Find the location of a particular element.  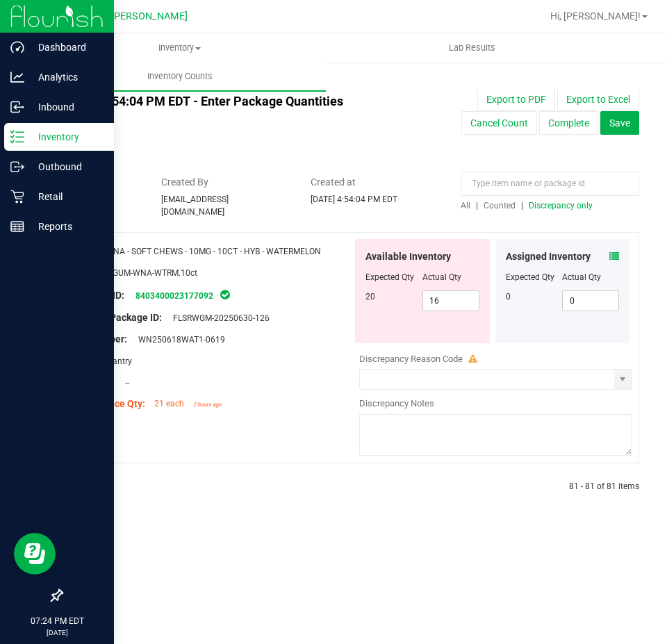

inline-svg: Inventory is located at coordinates (18, 136).